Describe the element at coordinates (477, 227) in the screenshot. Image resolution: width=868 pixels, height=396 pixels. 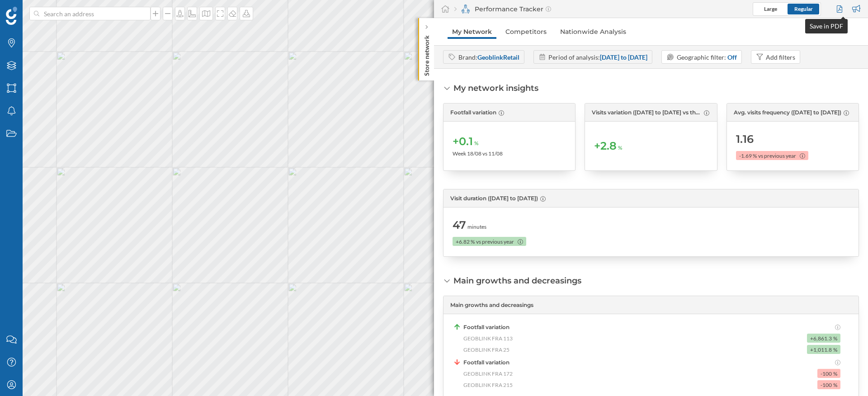
I see `span: minutes` at that location.